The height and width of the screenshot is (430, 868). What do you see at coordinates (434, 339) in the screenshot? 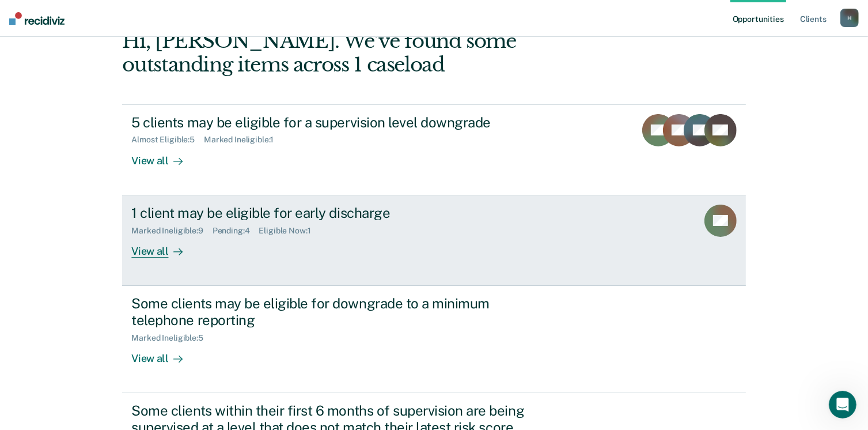
I see `a: Some clients may be eligible for downgrade to a minimum telephone reportingMarked Ineligible:5Vie...` at bounding box center [434, 339].